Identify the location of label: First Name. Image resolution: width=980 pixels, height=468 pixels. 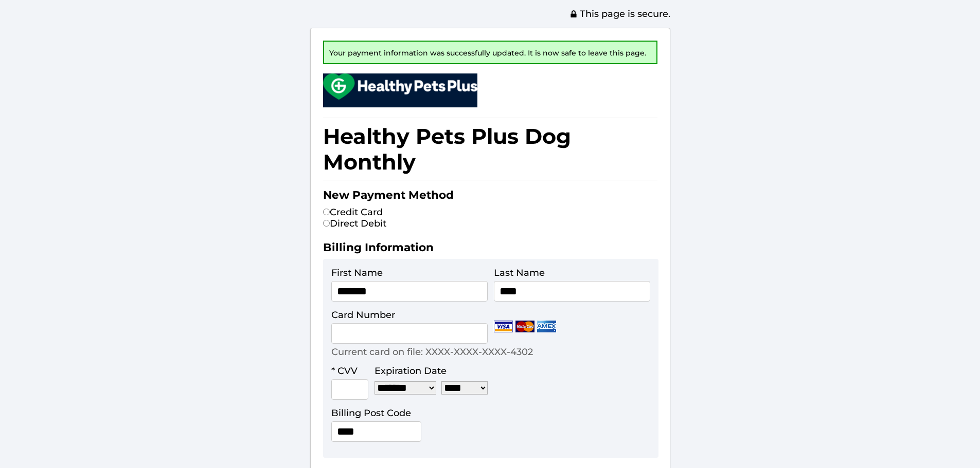
(357, 273).